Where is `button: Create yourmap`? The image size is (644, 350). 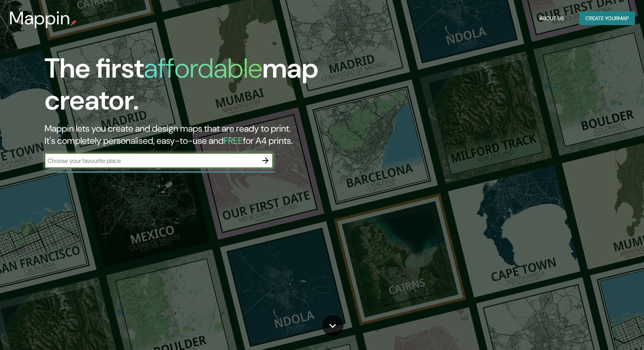 button: Create yourmap is located at coordinates (607, 18).